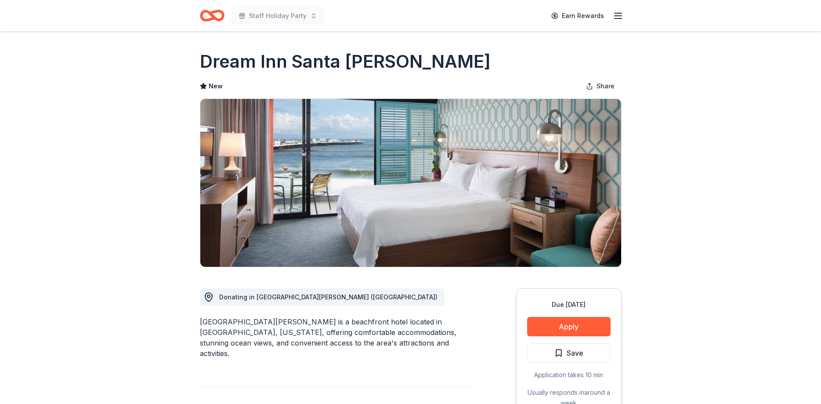  Describe the element at coordinates (569, 326) in the screenshot. I see `button: Apply` at that location.